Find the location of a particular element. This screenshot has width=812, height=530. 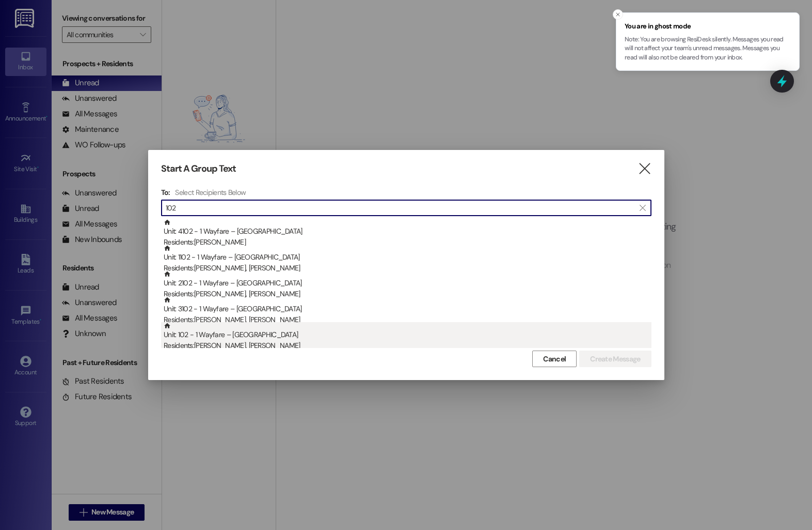

p: Note: You are browsing ResiDesk silently. Messages you read will not affect your team's unread me... is located at coordinates (708, 48).